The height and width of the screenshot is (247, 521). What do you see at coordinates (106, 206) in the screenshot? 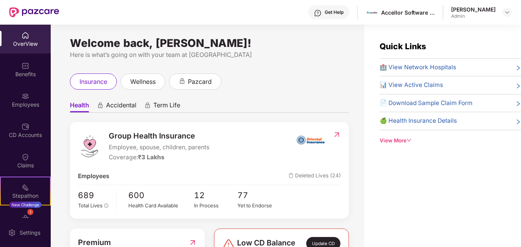
I see `span: info-circle` at bounding box center [106, 206].